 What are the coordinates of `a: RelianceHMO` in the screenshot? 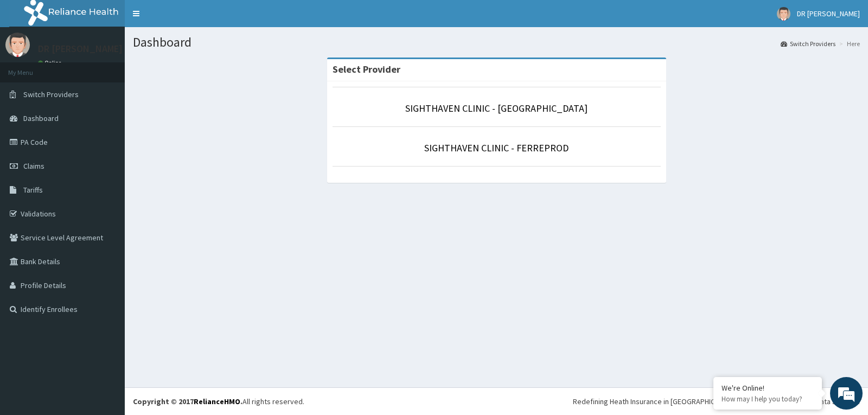 It's located at (217, 401).